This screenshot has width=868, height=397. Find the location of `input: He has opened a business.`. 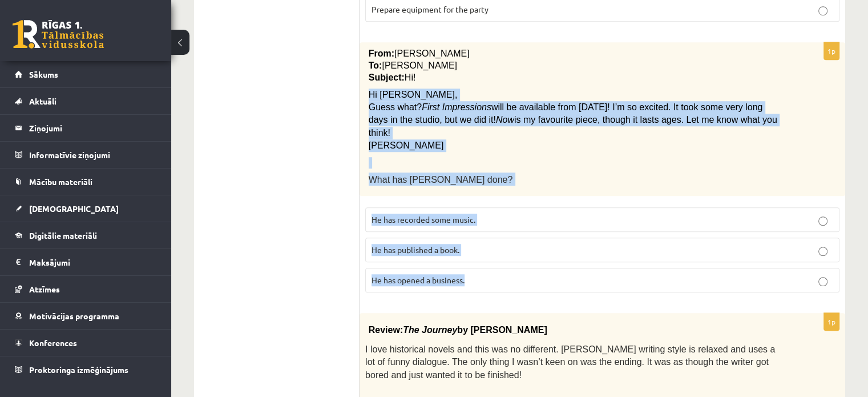

input: He has opened a business. is located at coordinates (823, 281).